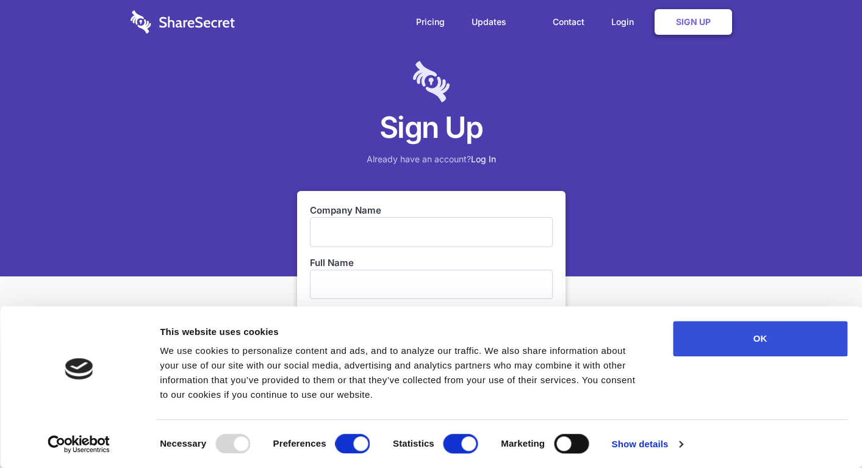 The width and height of the screenshot is (862, 468). I want to click on a: Sign Up, so click(693, 22).